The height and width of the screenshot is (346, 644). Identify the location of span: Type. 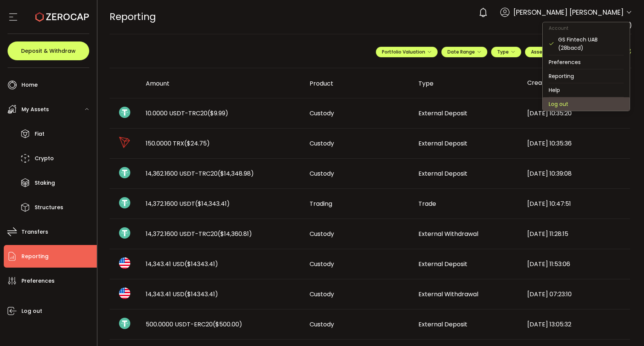
(506, 51).